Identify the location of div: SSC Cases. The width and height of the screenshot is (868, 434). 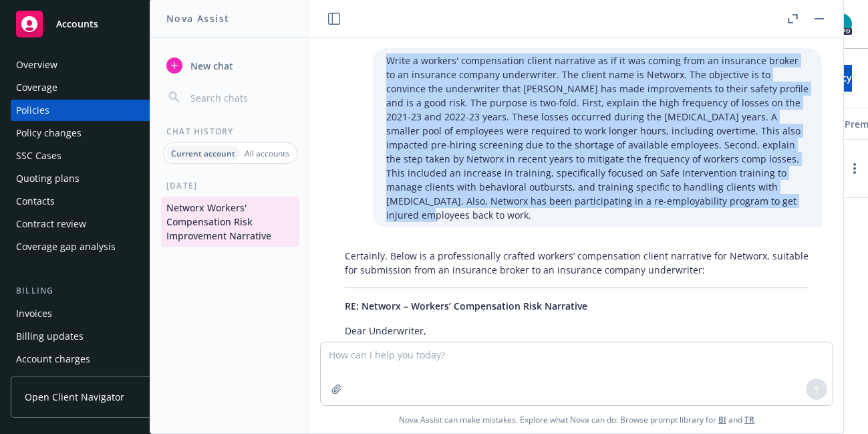
(39, 156).